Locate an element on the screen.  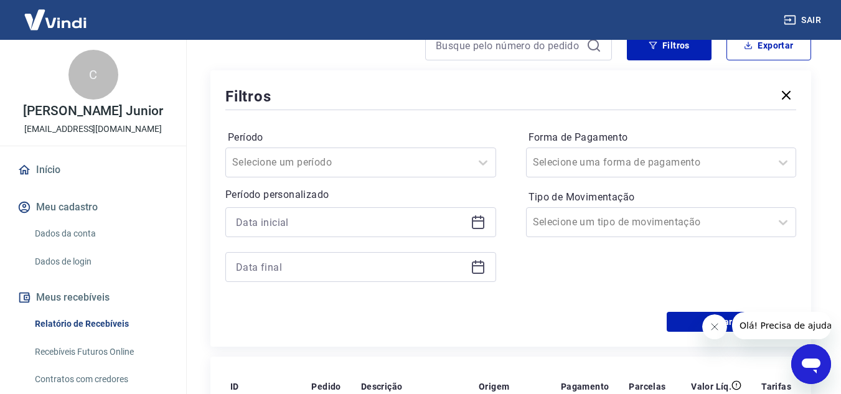
button: Meus recebíveis is located at coordinates (93, 298).